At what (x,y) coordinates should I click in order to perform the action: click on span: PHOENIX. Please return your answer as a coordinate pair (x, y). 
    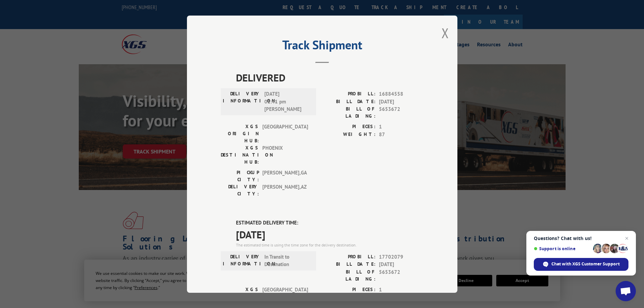
    Looking at the image, I should click on (285, 154).